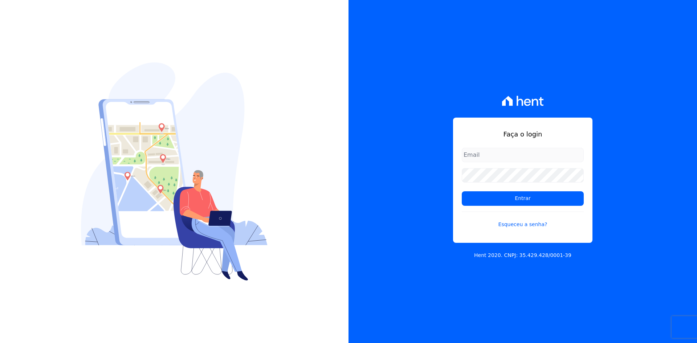 This screenshot has width=697, height=343. I want to click on p: Hent 2020. CNPJ: 35.429.428/0001-39, so click(523, 255).